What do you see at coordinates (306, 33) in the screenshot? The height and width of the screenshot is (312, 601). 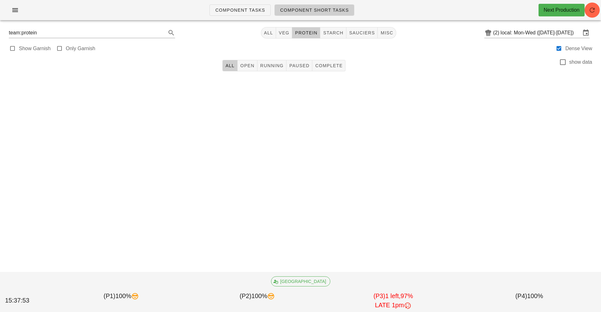 I see `span: protein` at bounding box center [306, 33].